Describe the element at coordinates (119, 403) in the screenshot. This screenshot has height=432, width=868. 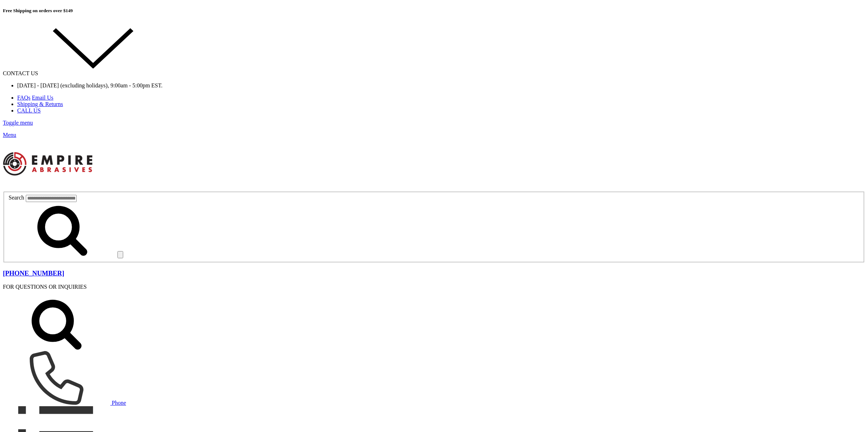
I see `span: Phone` at that location.